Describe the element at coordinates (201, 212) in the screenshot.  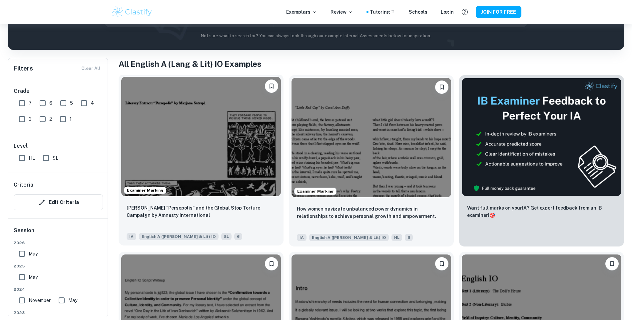
I see `p: Marjane Satrapi's "Persepolis" and the Global Stop Torture Campaign by Amnesty International` at that location.